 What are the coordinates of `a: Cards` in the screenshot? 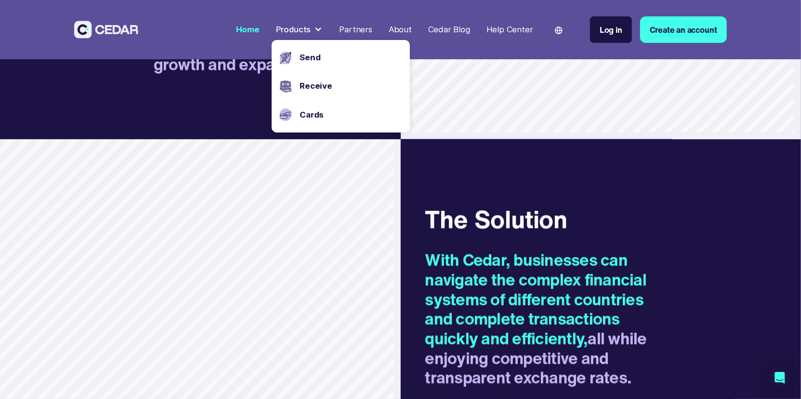 It's located at (351, 115).